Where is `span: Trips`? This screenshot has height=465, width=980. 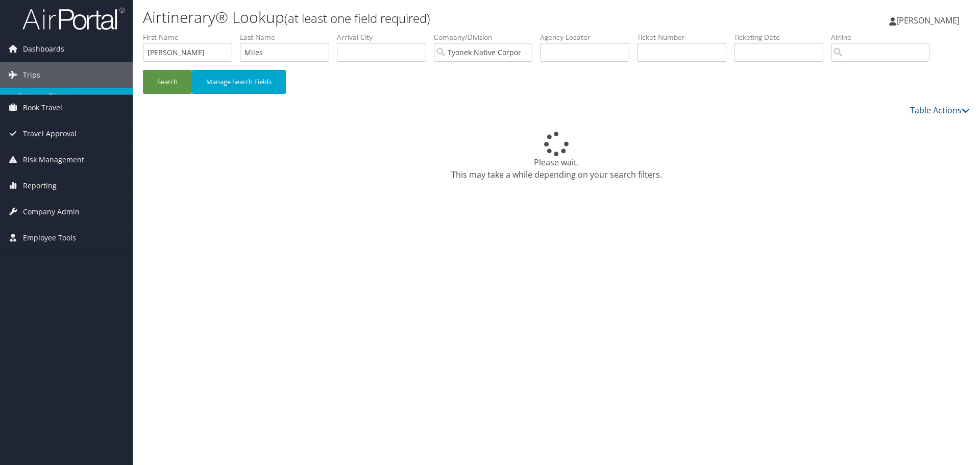
span: Trips is located at coordinates (32, 75).